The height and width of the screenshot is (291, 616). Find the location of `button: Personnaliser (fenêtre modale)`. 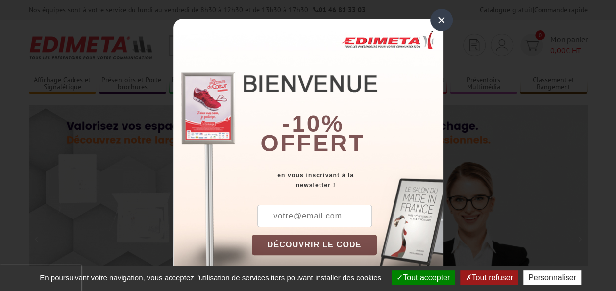

button: Personnaliser (fenêtre modale) is located at coordinates (552, 277).